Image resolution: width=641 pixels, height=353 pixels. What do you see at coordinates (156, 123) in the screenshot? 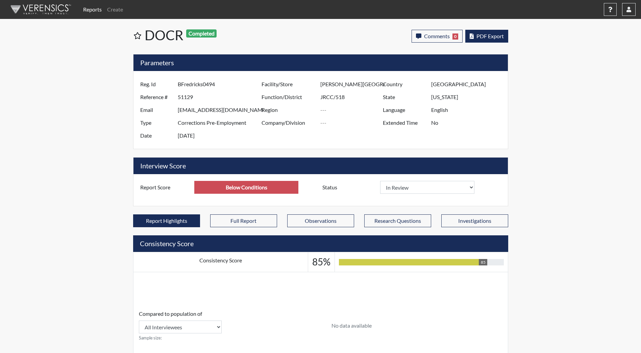
I see `label: Type` at bounding box center [156, 123].